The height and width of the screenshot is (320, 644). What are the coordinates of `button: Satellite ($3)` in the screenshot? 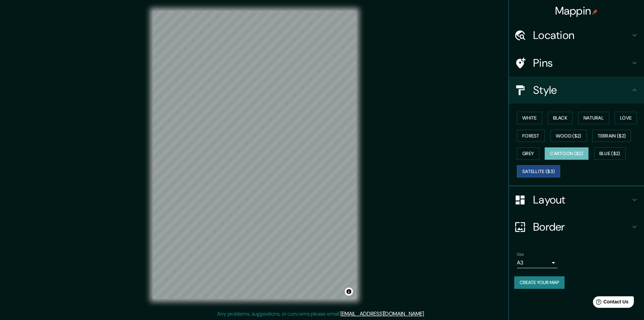 It's located at (539, 171).